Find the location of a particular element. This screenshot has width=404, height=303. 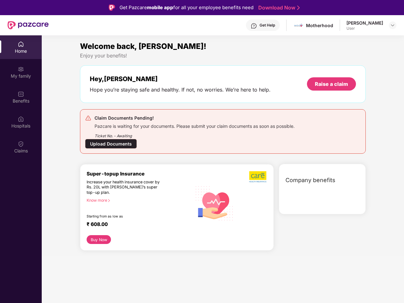

div: Know more is located at coordinates (137, 200).